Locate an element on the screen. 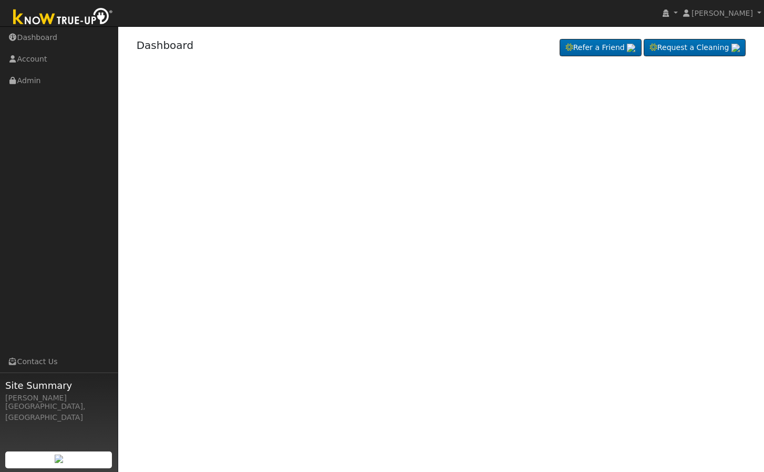  a: Refer a Friend is located at coordinates (601, 48).